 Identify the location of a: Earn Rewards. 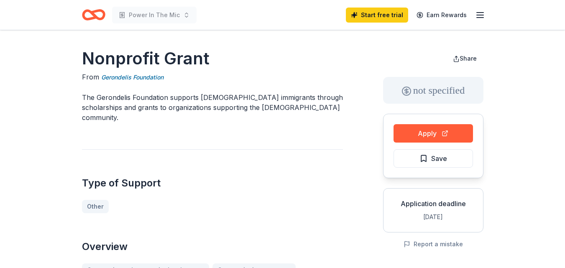
(441, 15).